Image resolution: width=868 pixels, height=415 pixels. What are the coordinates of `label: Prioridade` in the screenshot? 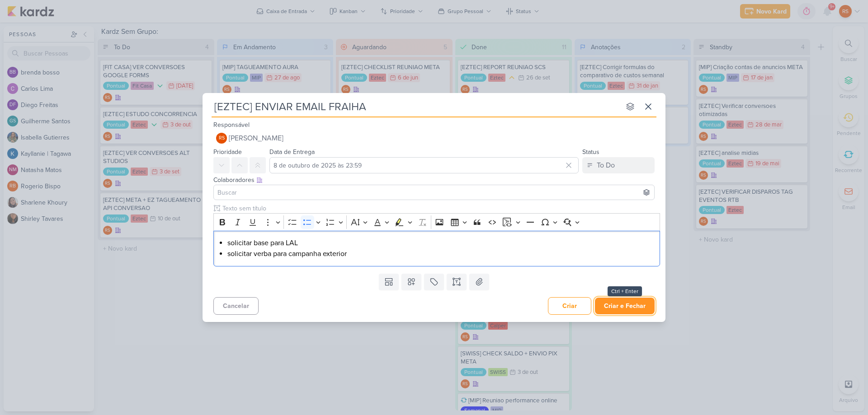 It's located at (228, 152).